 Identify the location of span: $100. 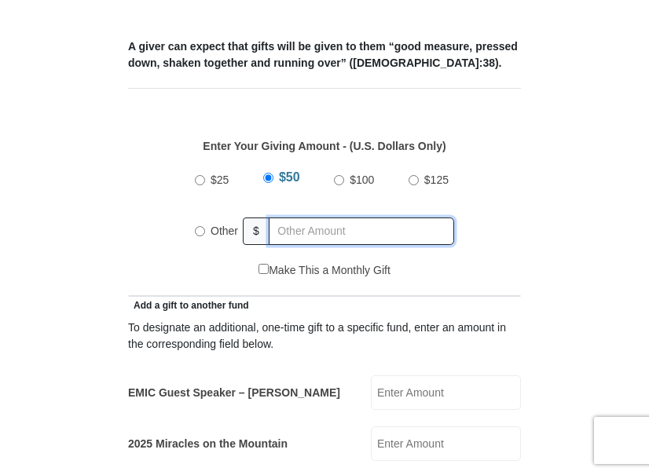
(361, 180).